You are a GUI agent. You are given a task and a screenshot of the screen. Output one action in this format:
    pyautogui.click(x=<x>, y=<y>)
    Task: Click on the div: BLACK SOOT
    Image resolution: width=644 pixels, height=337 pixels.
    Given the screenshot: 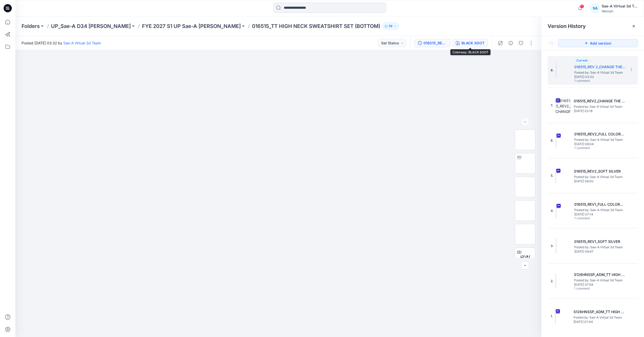 What is the action you would take?
    pyautogui.click(x=473, y=43)
    